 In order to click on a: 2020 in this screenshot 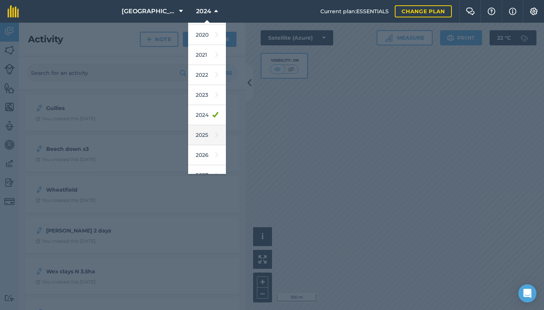, I will do `click(207, 35)`.